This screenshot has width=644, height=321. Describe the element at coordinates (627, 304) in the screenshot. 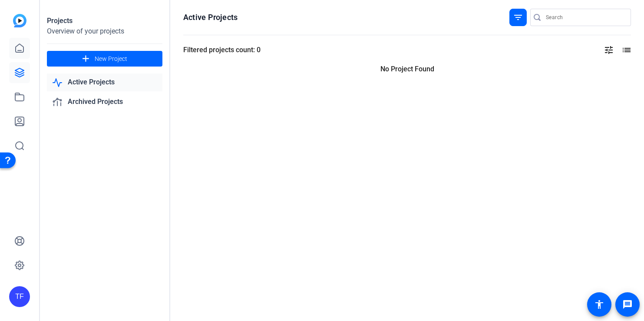

I see `mat-icon: message` at that location.